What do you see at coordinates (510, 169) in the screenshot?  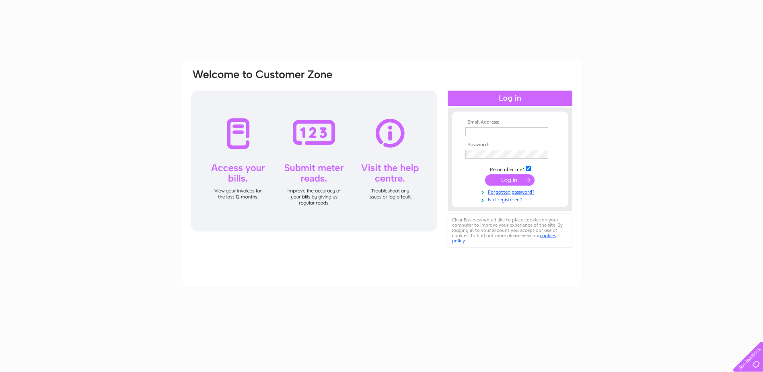 I see `td: Remember me?` at bounding box center [510, 169].